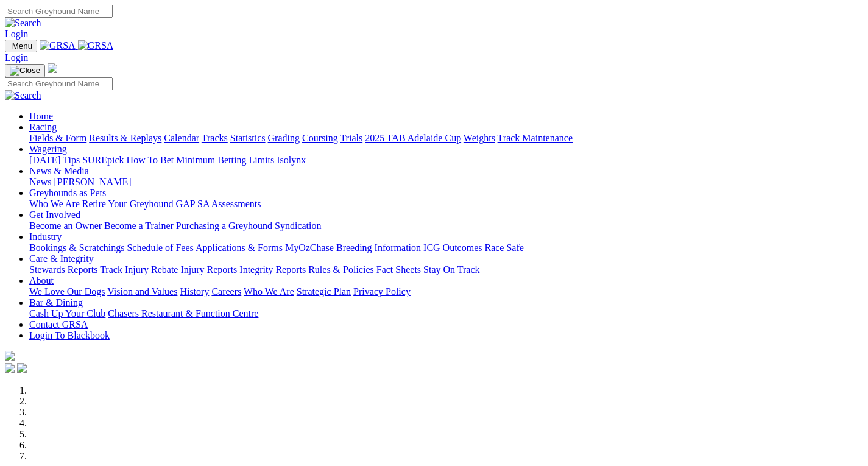 The height and width of the screenshot is (466, 868). Describe the element at coordinates (535, 138) in the screenshot. I see `a: Track Maintenance` at that location.